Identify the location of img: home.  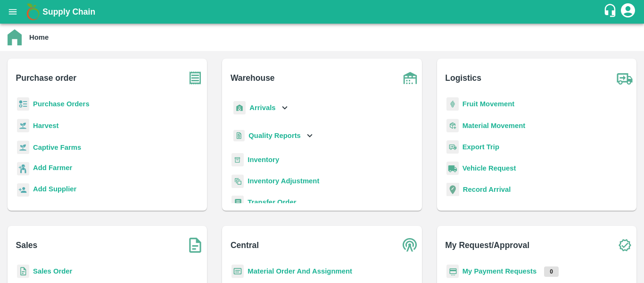
(14, 37).